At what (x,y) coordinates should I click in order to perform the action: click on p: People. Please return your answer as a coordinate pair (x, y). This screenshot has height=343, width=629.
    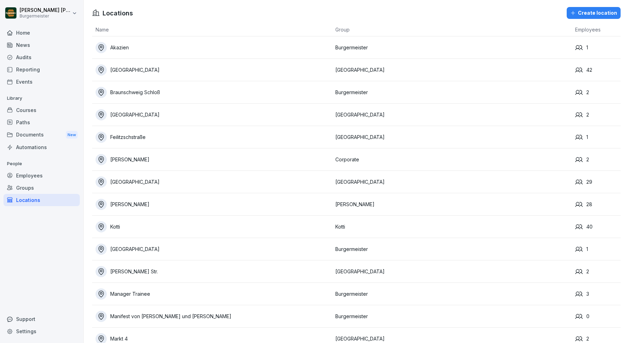
    Looking at the image, I should click on (42, 164).